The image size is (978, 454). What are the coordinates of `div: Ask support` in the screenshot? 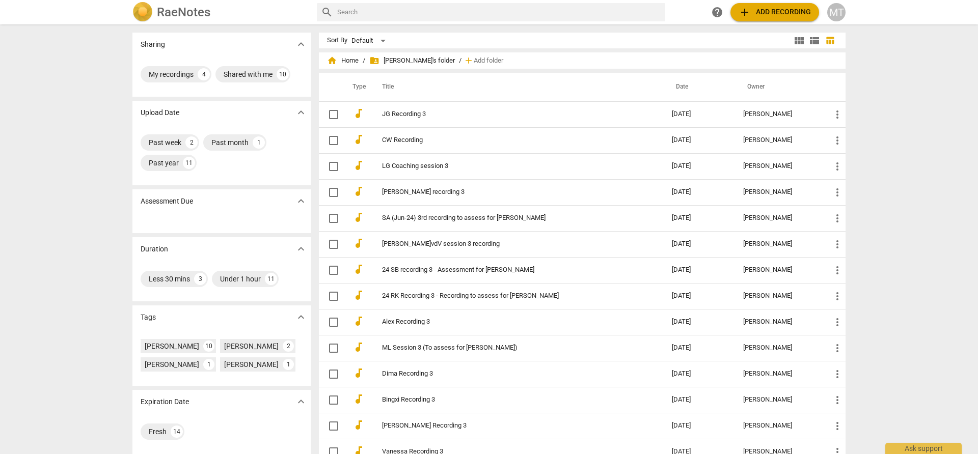 It's located at (923, 449).